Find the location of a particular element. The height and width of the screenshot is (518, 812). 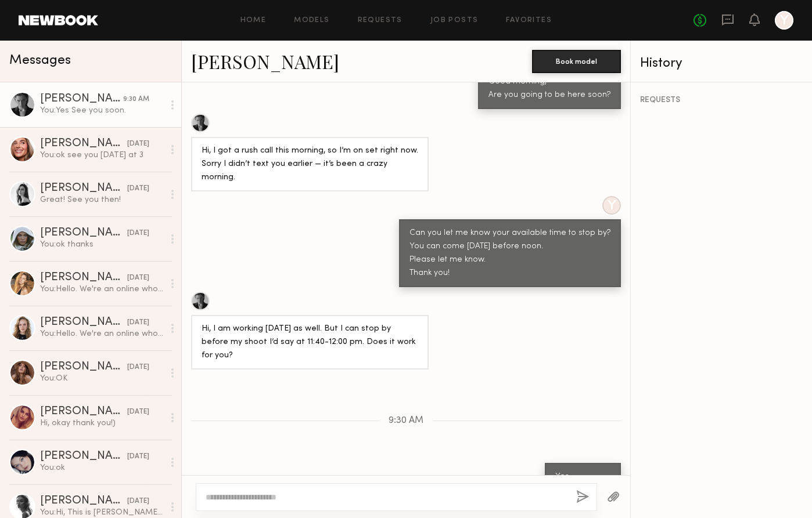

a: Y is located at coordinates (784, 20).